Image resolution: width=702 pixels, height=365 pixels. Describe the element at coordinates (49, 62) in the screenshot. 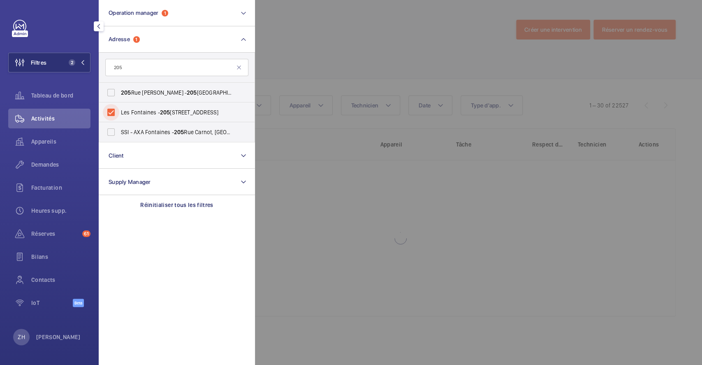

I see `button: Filtres2` at that location.